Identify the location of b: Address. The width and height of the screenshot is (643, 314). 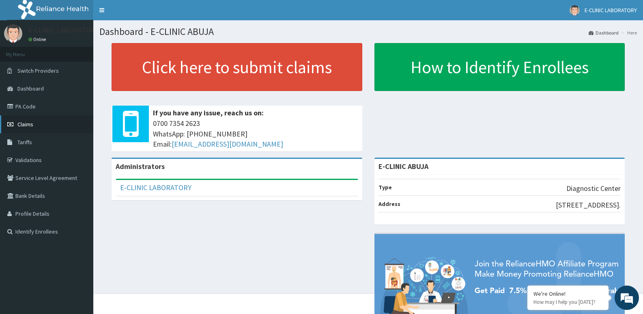
(390, 204).